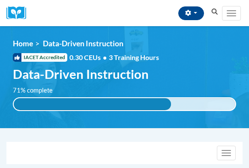  What do you see at coordinates (19, 13) in the screenshot?
I see `img: Logo brand` at bounding box center [19, 13].